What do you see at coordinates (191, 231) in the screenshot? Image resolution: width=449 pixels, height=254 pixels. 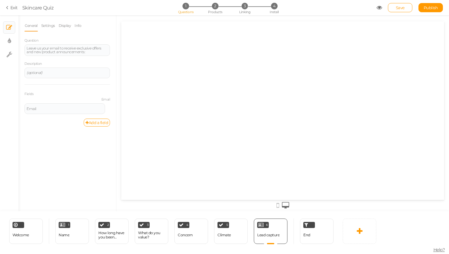 I see `div: 4 Concern` at bounding box center [191, 231].